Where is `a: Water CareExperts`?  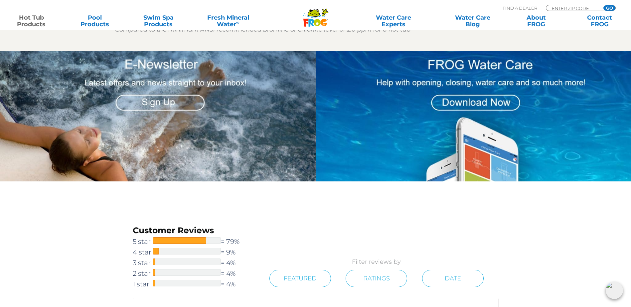
a: Water CareExperts is located at coordinates (394, 21).